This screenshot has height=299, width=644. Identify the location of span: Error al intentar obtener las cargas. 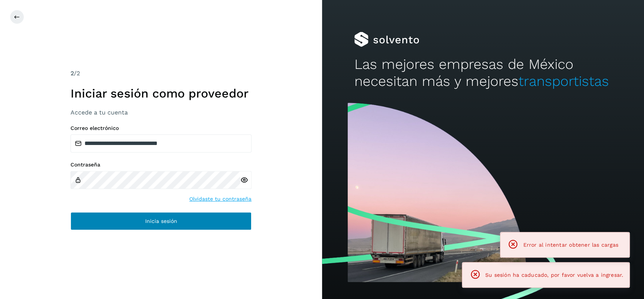
(570, 245).